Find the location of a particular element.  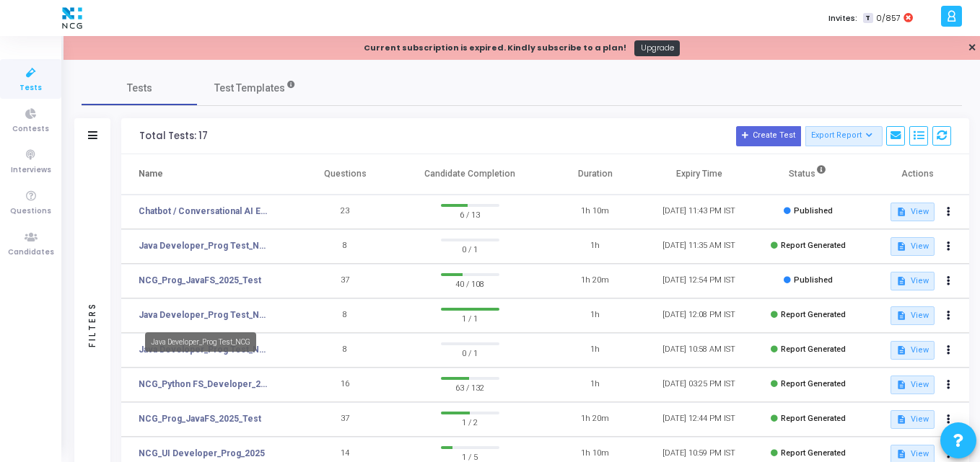

span: Questions is located at coordinates (30, 212).